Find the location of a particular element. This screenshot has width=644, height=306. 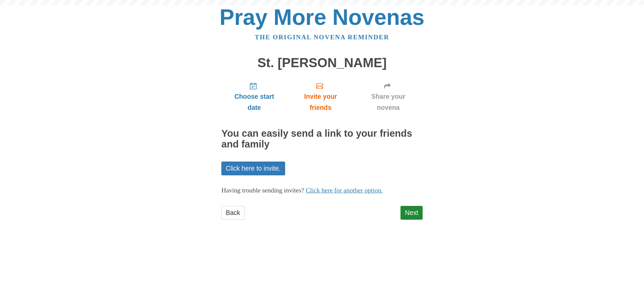

a: Choose start date is located at coordinates (254, 96).